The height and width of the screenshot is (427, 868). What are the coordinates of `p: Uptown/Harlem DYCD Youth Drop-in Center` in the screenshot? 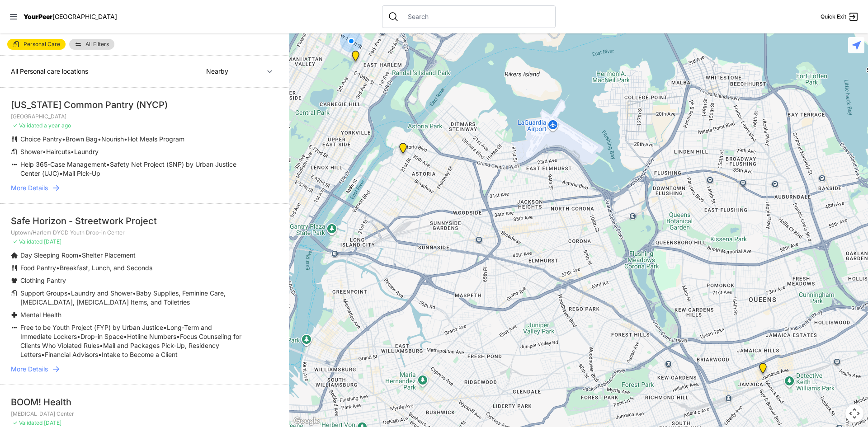 It's located at (145, 233).